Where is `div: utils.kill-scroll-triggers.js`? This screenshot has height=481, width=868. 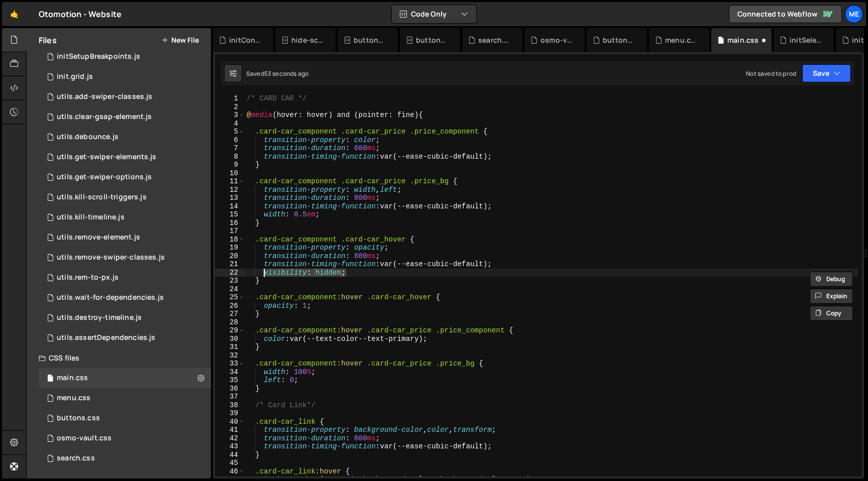
div: utils.kill-scroll-triggers.js is located at coordinates (102, 198).